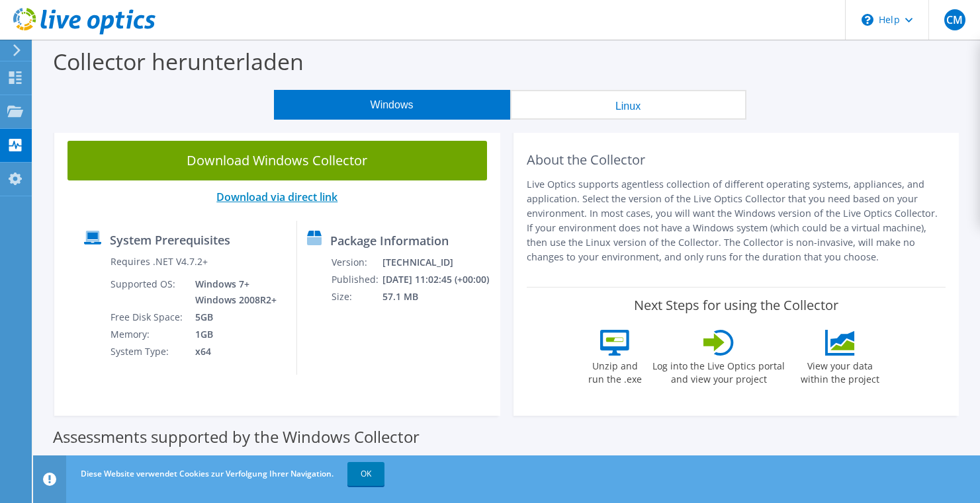 The image size is (980, 503). I want to click on label: View your data within the project, so click(839, 371).